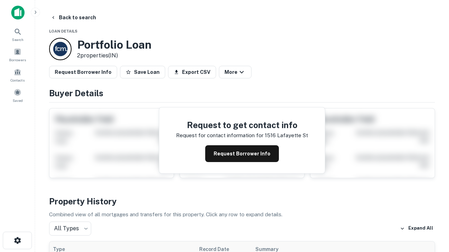 The width and height of the screenshot is (449, 252). What do you see at coordinates (416, 229) in the screenshot?
I see `button: Expand All` at bounding box center [416, 229].